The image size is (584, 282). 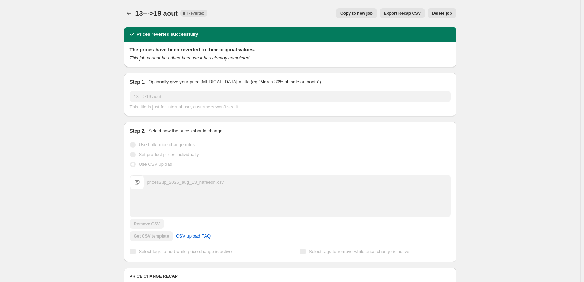 What do you see at coordinates (359, 251) in the screenshot?
I see `span: Select tags to remove while price change is active` at bounding box center [359, 251].